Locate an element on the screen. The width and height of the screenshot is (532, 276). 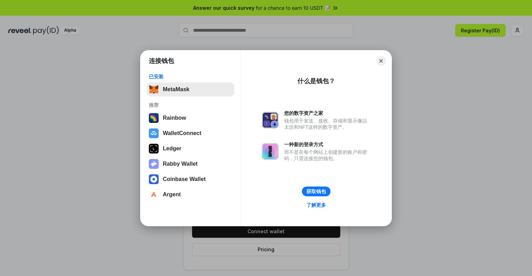
button: Coinbase Wallet is located at coordinates (190, 179).